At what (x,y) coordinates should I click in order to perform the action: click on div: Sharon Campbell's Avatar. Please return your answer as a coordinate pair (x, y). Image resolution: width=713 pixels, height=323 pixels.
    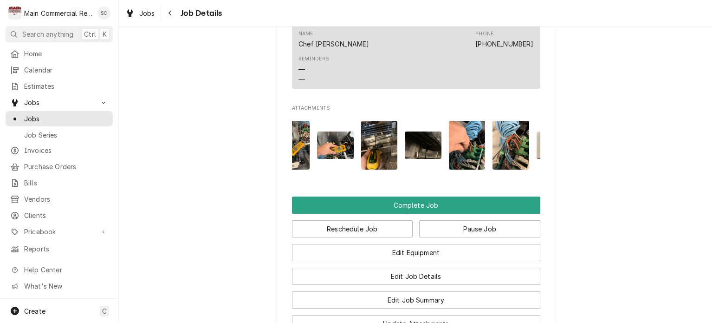
    Looking at the image, I should click on (104, 13).